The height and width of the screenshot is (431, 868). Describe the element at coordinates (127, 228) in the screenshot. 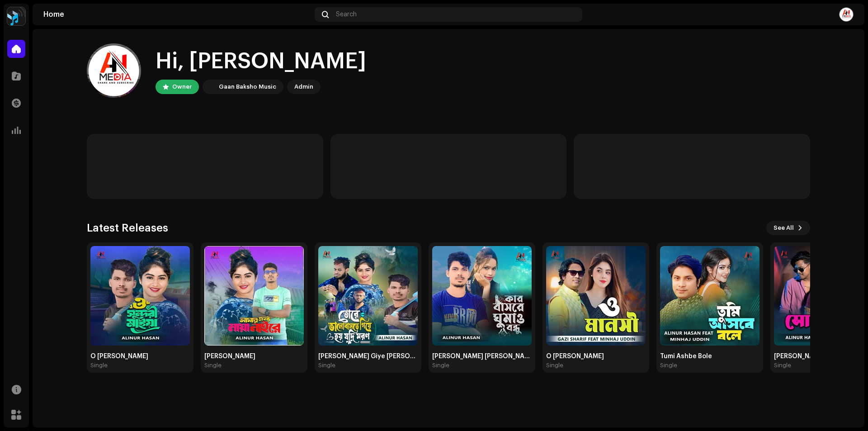

I see `h3: Latest Releases` at that location.